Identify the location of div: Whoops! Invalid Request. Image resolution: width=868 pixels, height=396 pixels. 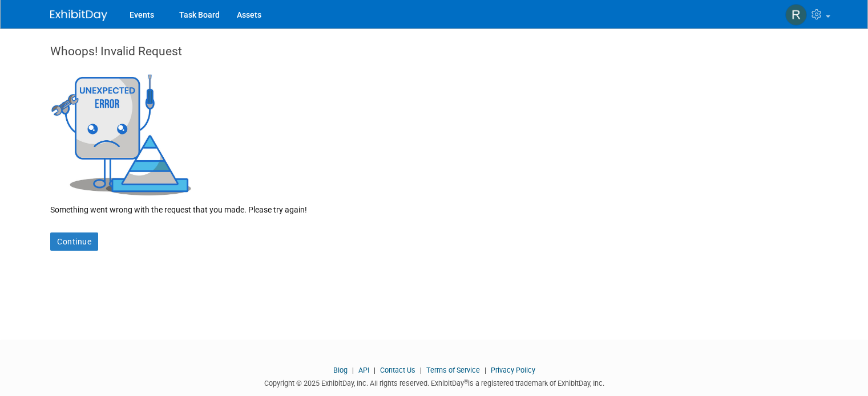
(434, 57).